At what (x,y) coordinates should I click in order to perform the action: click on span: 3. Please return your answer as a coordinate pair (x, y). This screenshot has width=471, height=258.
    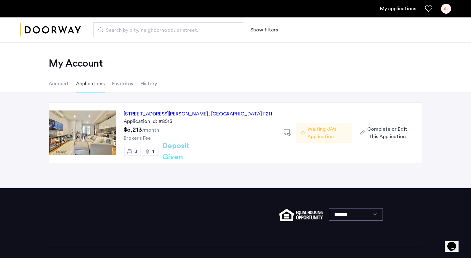
    Looking at the image, I should click on (136, 152).